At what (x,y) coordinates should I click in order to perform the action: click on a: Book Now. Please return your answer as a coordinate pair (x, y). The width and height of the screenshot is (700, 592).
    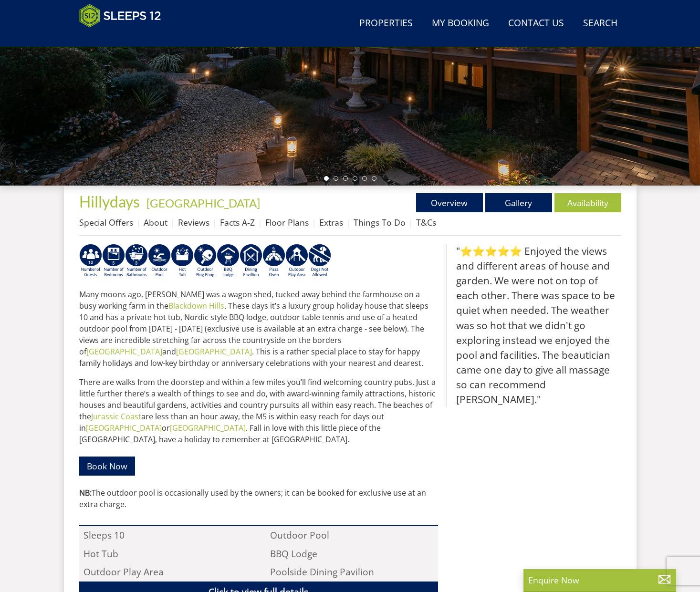
    Looking at the image, I should click on (107, 466).